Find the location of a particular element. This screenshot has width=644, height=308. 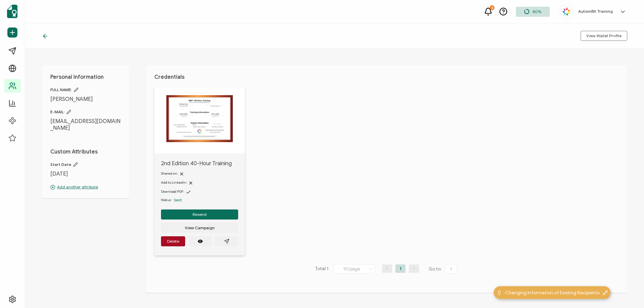

img: minimize-icon.svg is located at coordinates (606, 293).